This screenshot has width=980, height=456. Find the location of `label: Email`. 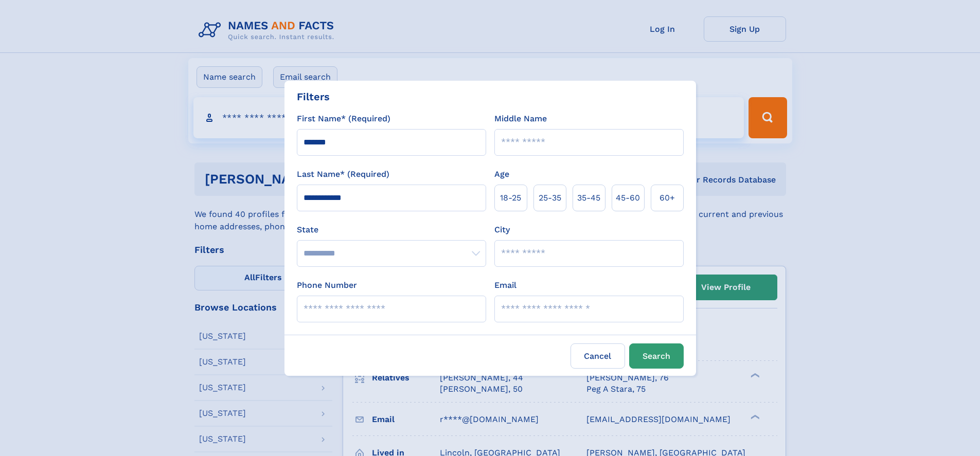

label: Email is located at coordinates (505, 285).